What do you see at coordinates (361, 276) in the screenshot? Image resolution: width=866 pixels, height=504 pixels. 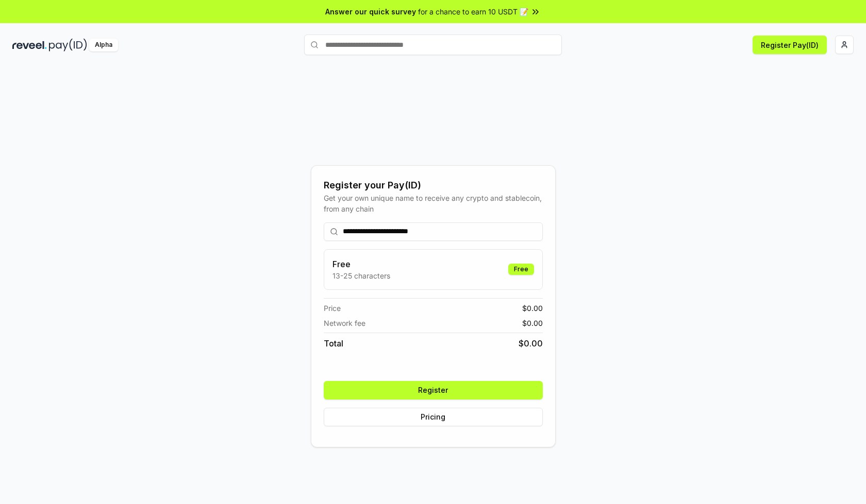 I see `p: 13-25 characters` at bounding box center [361, 276].